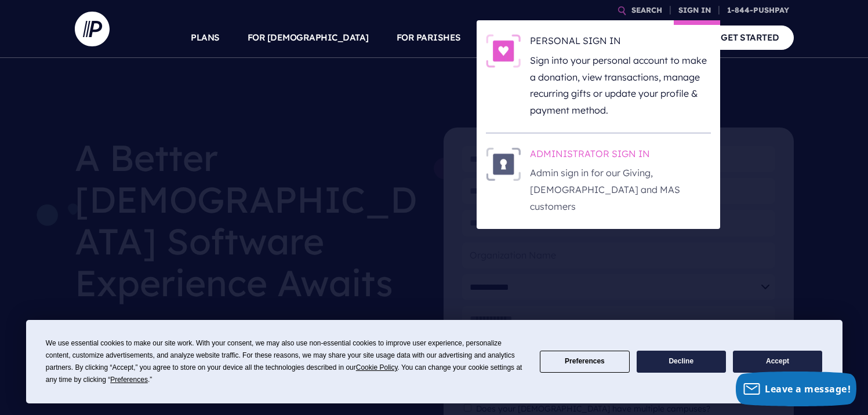 The height and width of the screenshot is (415, 868). I want to click on h6: PERSONAL SIGN IN, so click(620, 43).